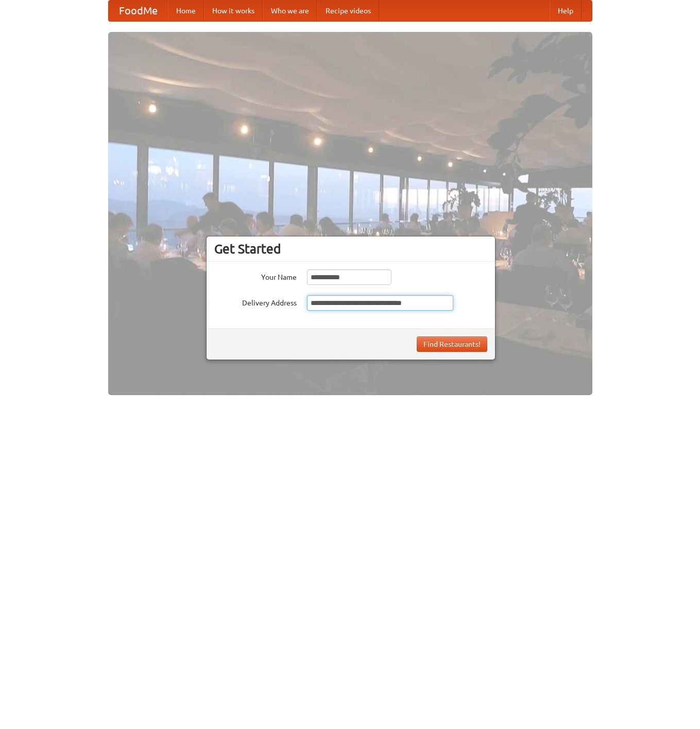  What do you see at coordinates (350, 249) in the screenshot?
I see `h3: Get Started` at bounding box center [350, 249].